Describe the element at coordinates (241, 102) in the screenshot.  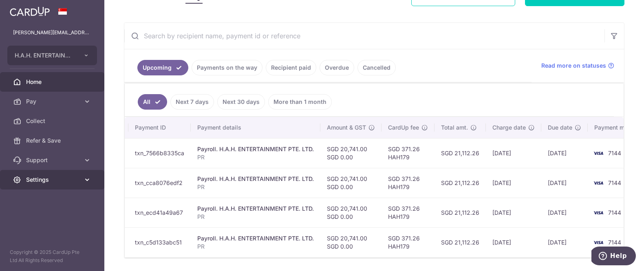
I see `a: Next 30 days` at that location.